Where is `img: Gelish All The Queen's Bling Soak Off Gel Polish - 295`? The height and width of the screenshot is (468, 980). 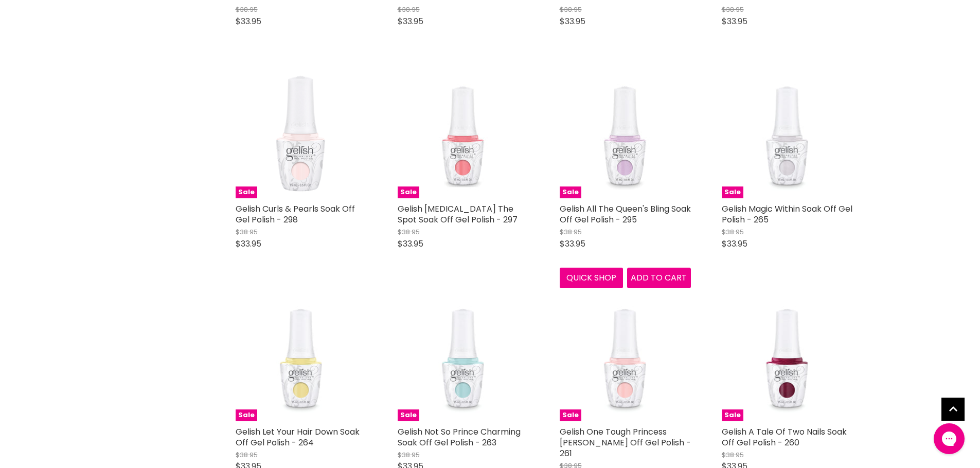 img: Gelish All The Queen's Bling Soak Off Gel Polish - 295 is located at coordinates (625, 133).